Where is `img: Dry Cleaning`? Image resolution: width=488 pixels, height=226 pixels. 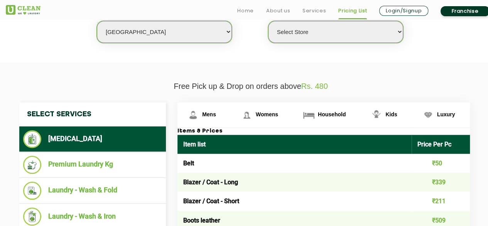
img: Dry Cleaning is located at coordinates (32, 139).